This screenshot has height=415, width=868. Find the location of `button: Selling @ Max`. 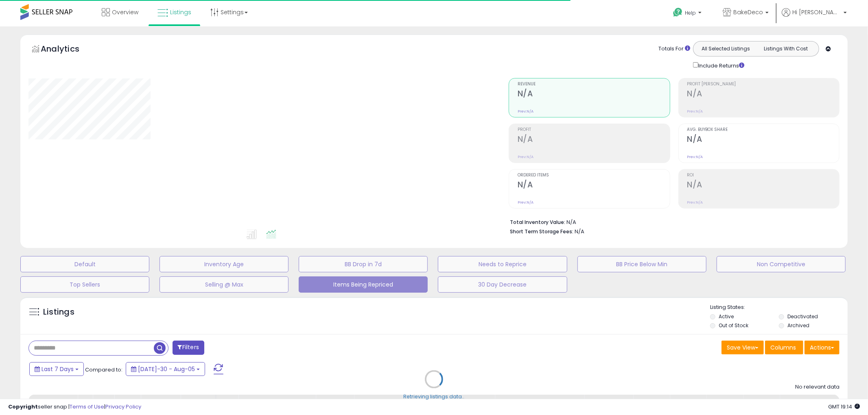

button: Selling @ Max is located at coordinates (224, 285).